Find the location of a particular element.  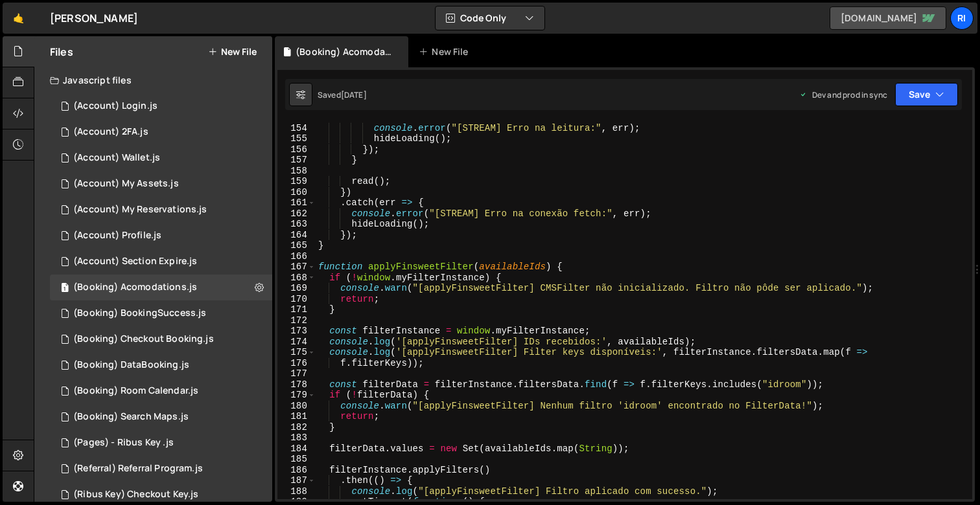

button: New File is located at coordinates (232, 51).